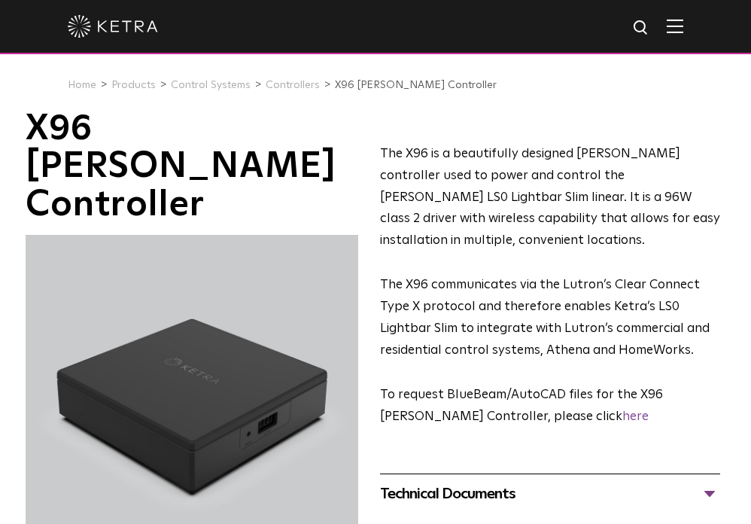  Describe the element at coordinates (211, 85) in the screenshot. I see `a: Control Systems` at that location.